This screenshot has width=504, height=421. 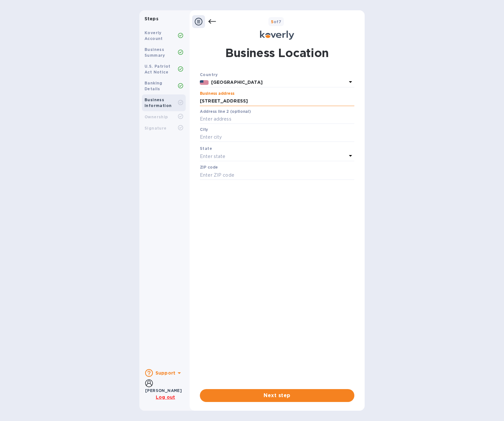 I want to click on b: Banking Details, so click(x=153, y=85).